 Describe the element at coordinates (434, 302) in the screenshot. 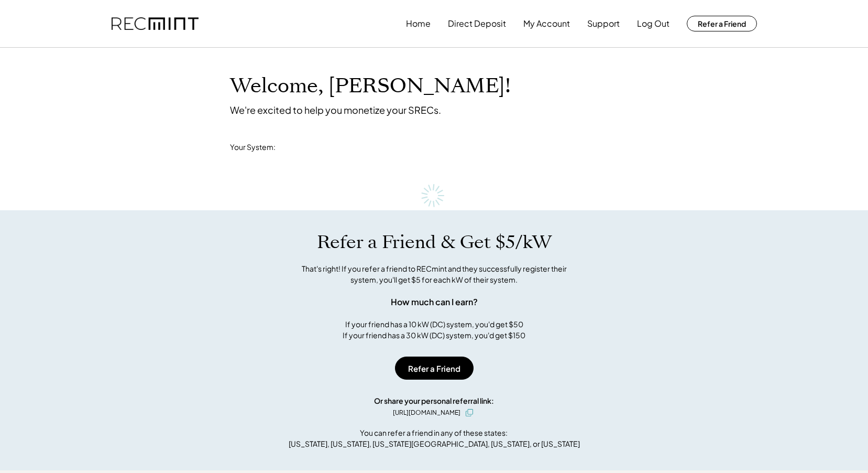

I see `div: How much can I earn?` at that location.